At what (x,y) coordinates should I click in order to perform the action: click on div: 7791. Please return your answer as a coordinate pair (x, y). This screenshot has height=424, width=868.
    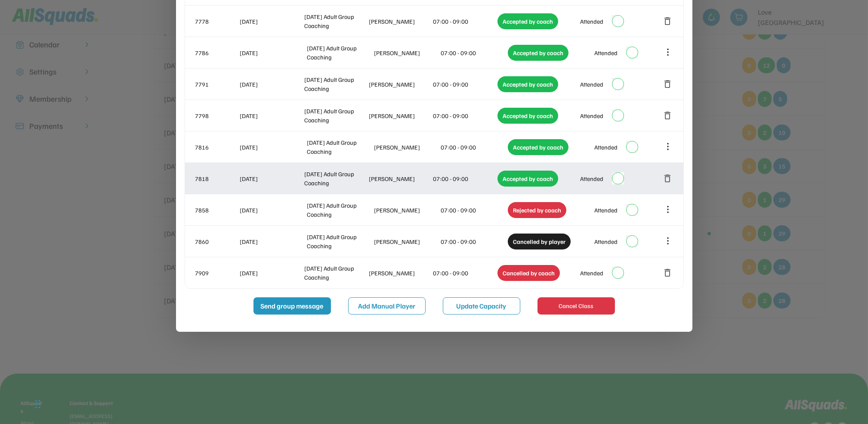
    Looking at the image, I should click on (217, 84).